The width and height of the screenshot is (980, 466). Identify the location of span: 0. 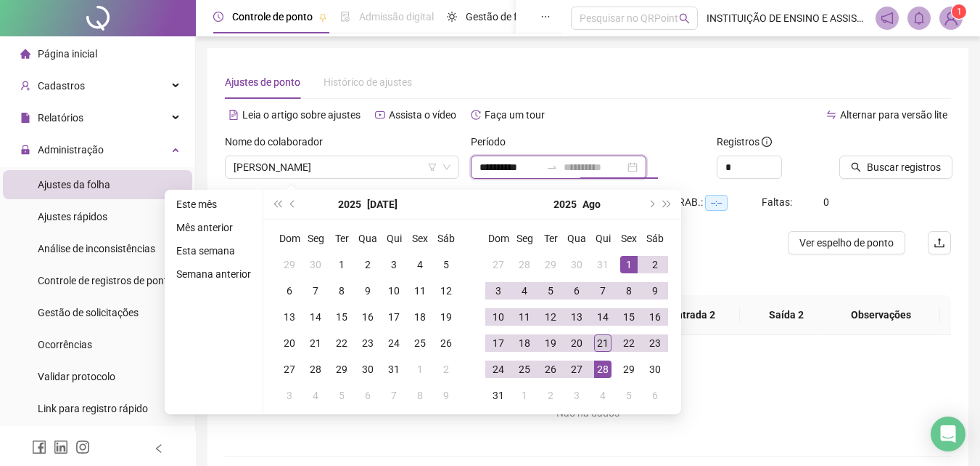
(826, 202).